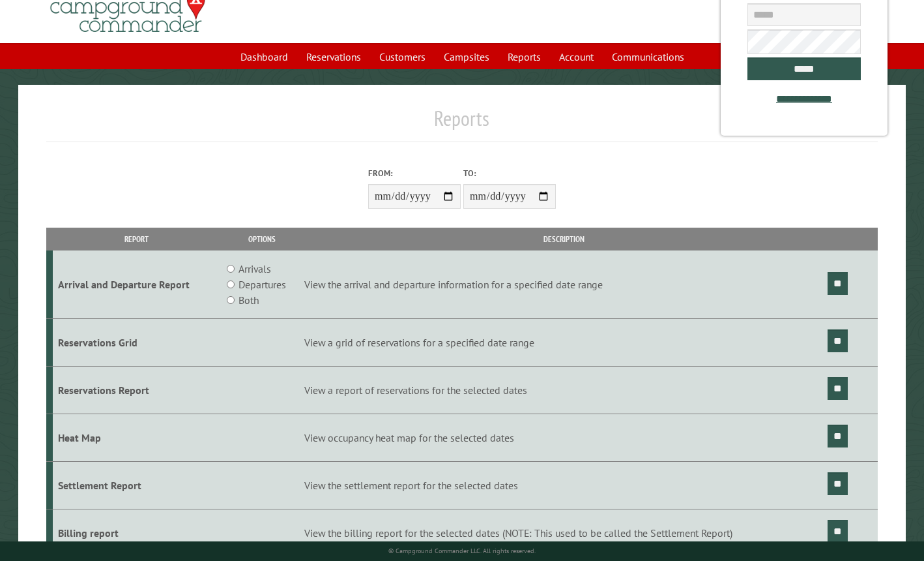  I want to click on a: Communications, so click(647, 57).